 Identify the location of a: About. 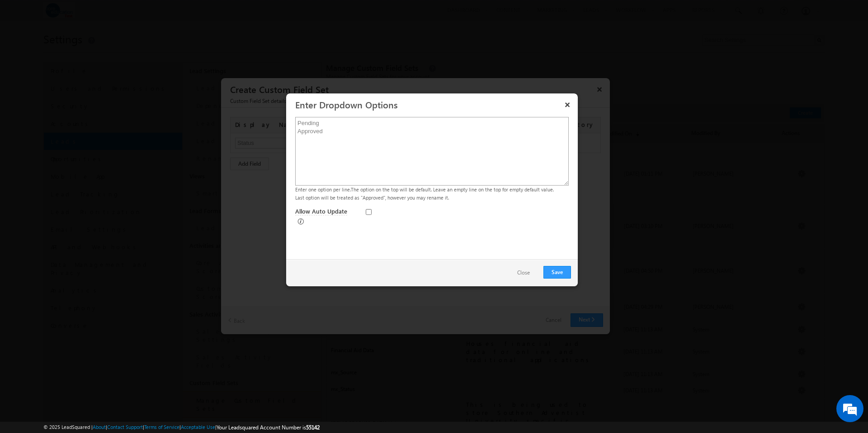
(99, 427).